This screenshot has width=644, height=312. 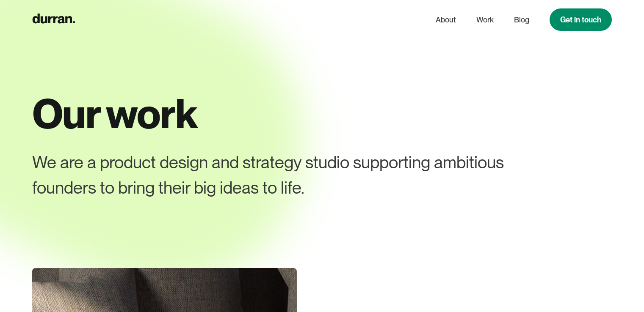 I want to click on a: home, so click(x=53, y=19).